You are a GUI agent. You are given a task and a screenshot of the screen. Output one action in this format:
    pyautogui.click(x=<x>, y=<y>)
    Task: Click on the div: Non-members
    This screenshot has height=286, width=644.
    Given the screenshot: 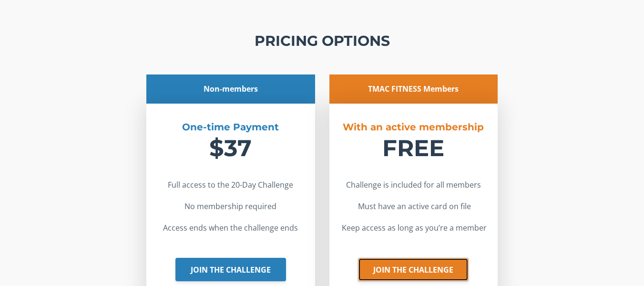 What is the action you would take?
    pyautogui.click(x=231, y=89)
    